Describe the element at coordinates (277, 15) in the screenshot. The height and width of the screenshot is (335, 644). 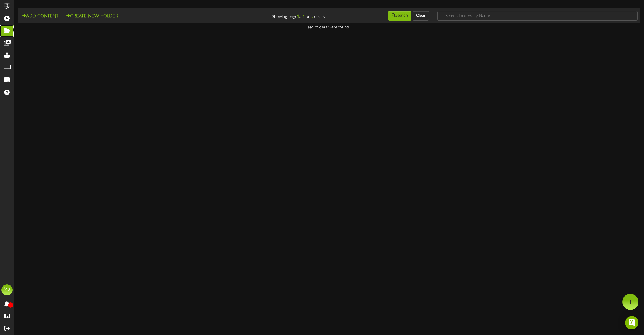
I see `div: Showing page of for results` at that location.